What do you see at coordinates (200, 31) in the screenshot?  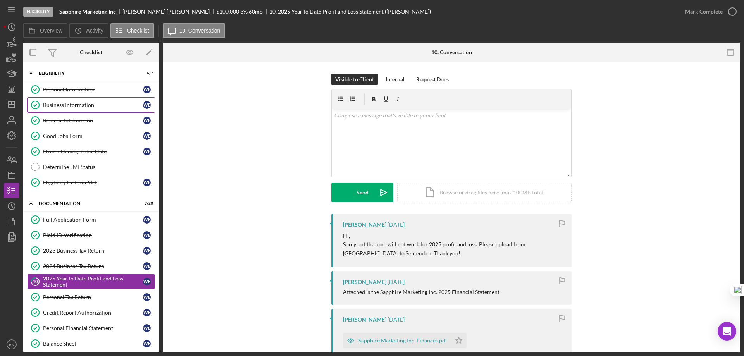 I see `label: 10. Conversation` at bounding box center [200, 31].